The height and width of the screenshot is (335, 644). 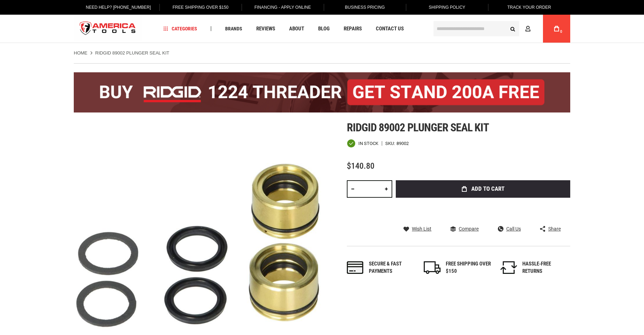 I want to click on a: 0, so click(x=557, y=29).